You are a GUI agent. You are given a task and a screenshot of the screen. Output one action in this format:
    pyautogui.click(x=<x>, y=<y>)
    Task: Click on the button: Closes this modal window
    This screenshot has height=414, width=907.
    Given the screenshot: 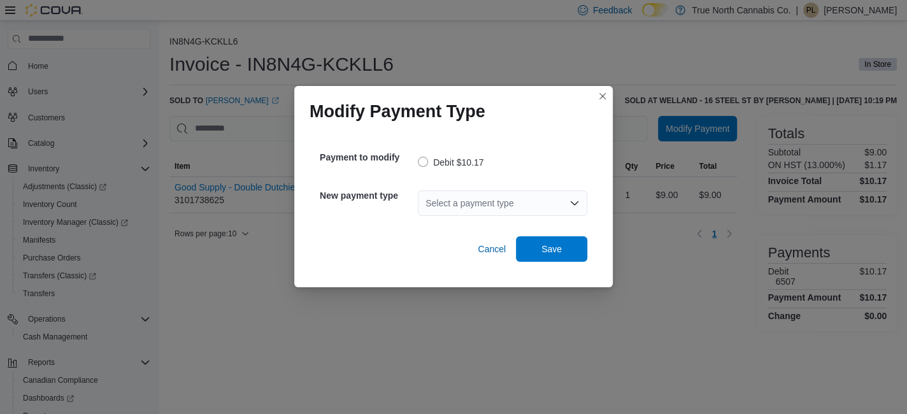 What is the action you would take?
    pyautogui.click(x=602, y=96)
    